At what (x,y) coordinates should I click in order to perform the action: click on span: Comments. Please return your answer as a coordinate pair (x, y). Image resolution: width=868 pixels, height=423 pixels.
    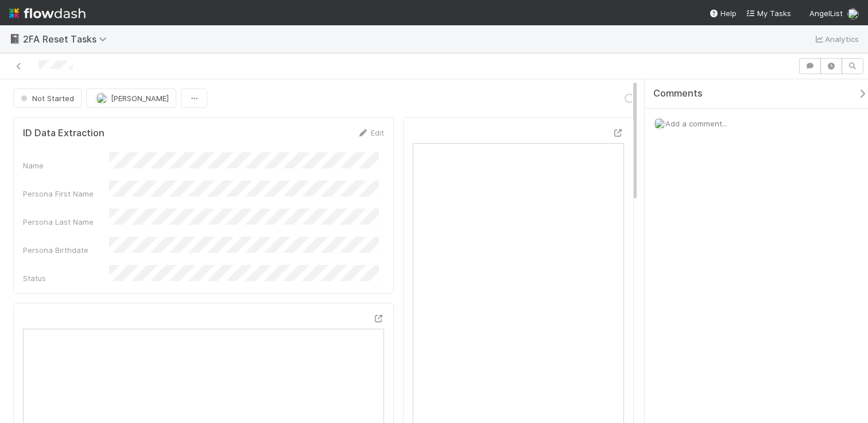
    Looking at the image, I should click on (678, 94).